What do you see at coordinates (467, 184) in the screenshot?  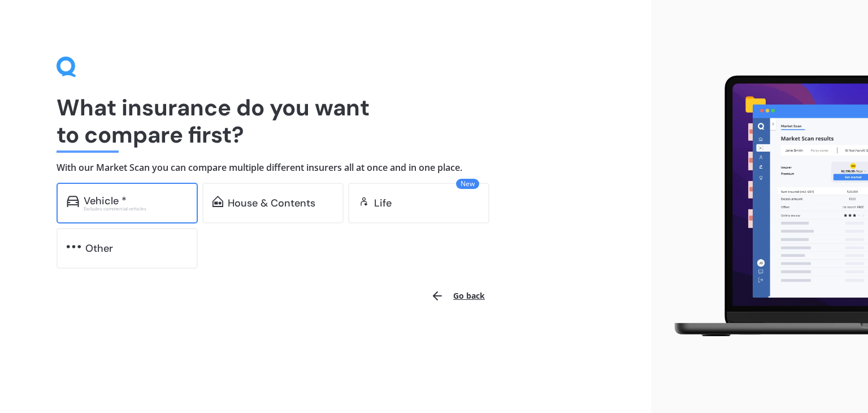 I see `span: New` at bounding box center [467, 184].